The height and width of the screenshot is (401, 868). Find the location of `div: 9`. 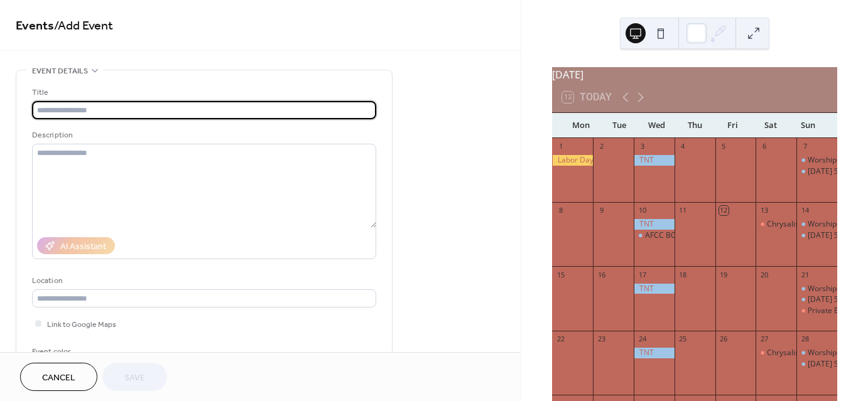

div: 9 is located at coordinates (601, 210).